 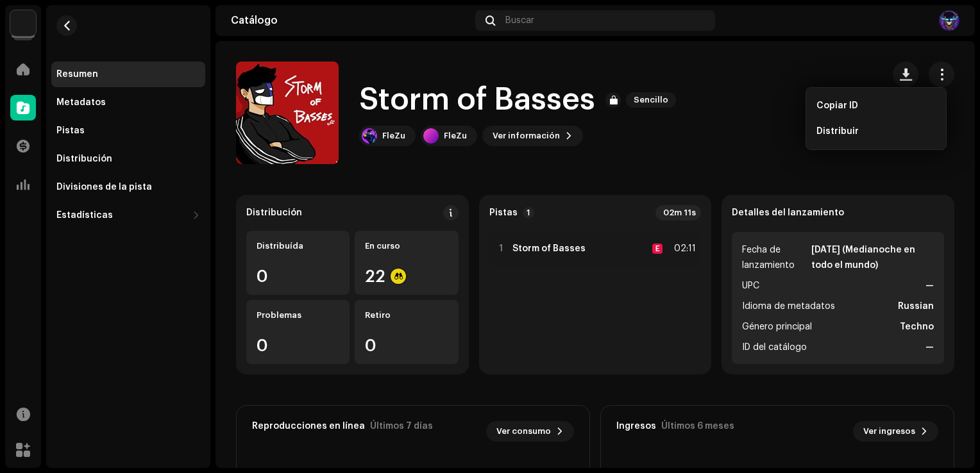 What do you see at coordinates (504, 213) in the screenshot?
I see `strong: Pistas` at bounding box center [504, 213].